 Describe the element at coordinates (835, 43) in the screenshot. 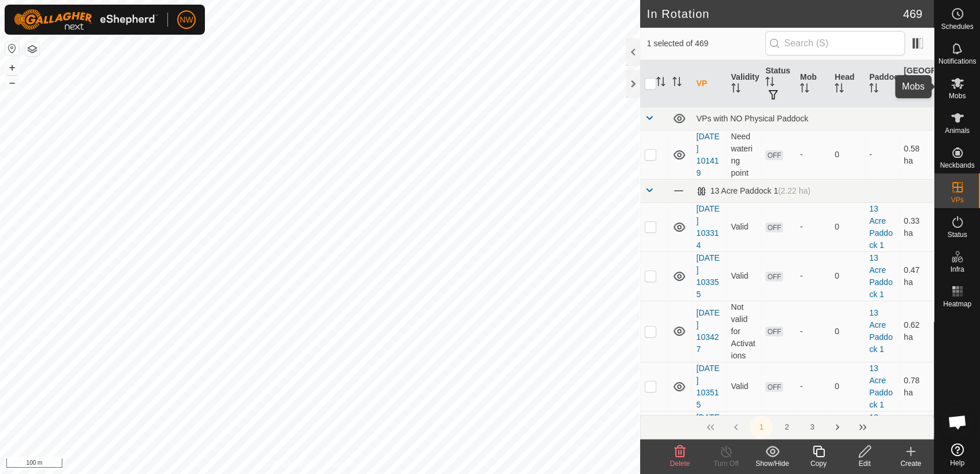

I see `input: Search (S)` at that location.